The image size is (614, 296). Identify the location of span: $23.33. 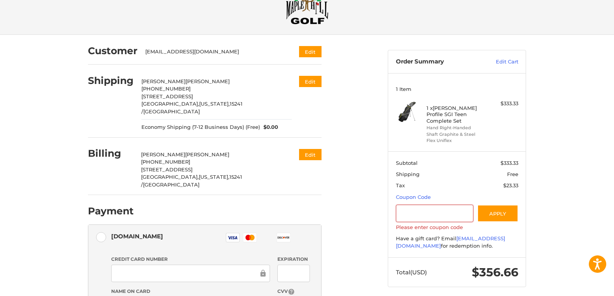
(511, 186).